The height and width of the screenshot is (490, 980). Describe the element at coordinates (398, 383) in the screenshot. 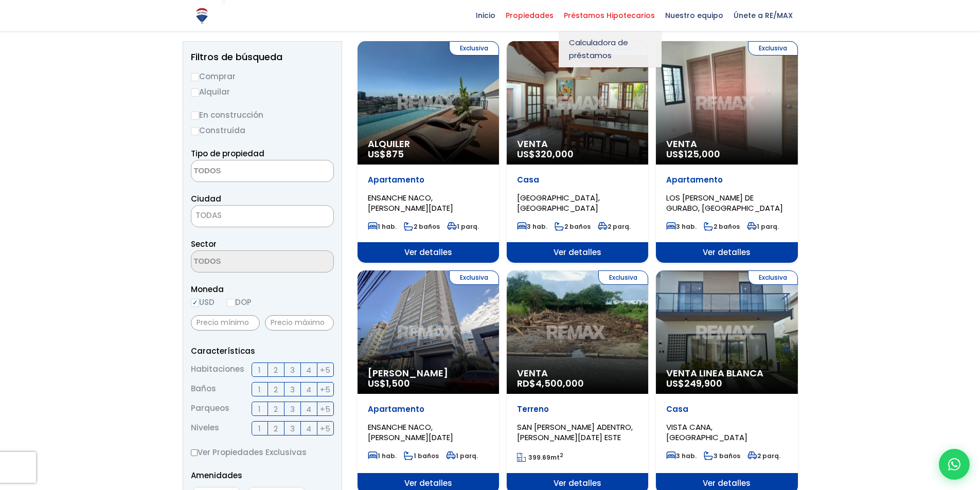

I see `span: 1,500` at that location.